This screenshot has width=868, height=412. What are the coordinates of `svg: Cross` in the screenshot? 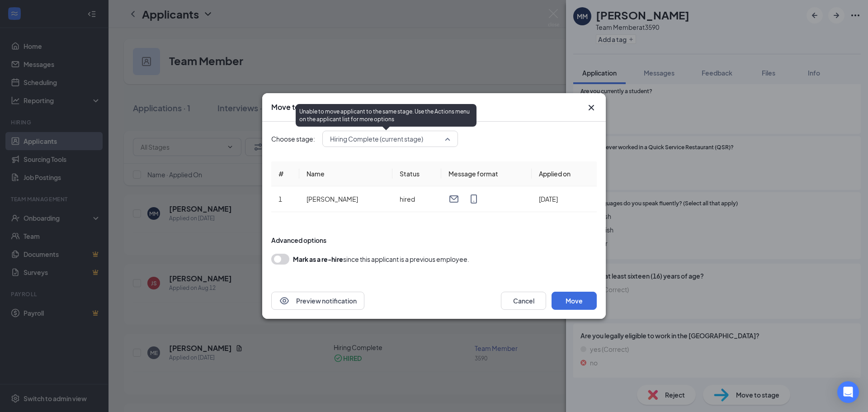 It's located at (591, 107).